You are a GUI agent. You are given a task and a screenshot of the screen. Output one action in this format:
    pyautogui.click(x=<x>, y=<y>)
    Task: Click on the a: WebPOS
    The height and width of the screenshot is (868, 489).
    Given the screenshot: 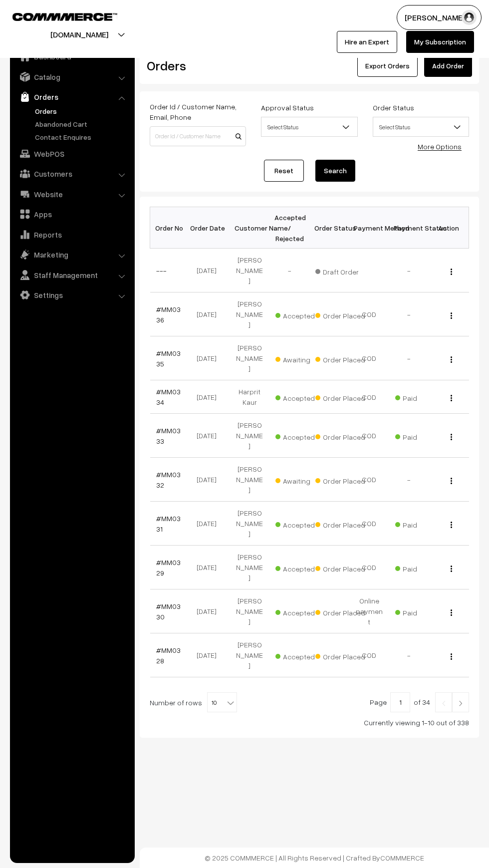 What is the action you would take?
    pyautogui.click(x=72, y=154)
    